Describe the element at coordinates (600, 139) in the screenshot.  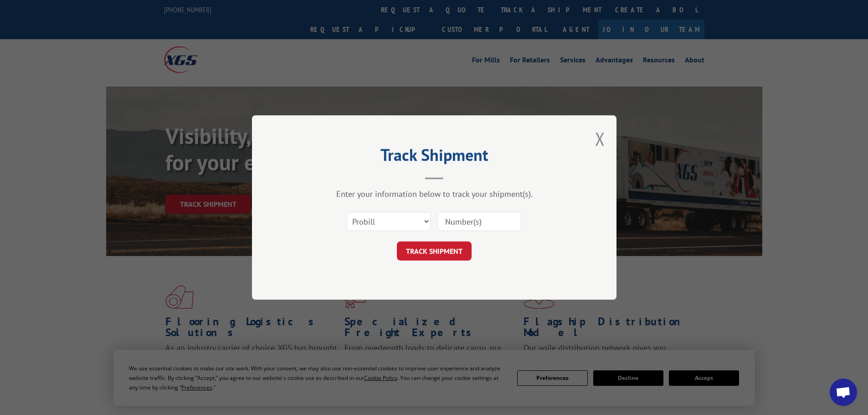
I see `button: Close modal` at that location.